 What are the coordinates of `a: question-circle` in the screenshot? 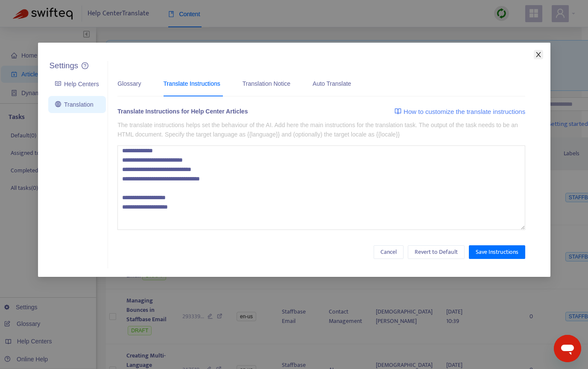 It's located at (85, 66).